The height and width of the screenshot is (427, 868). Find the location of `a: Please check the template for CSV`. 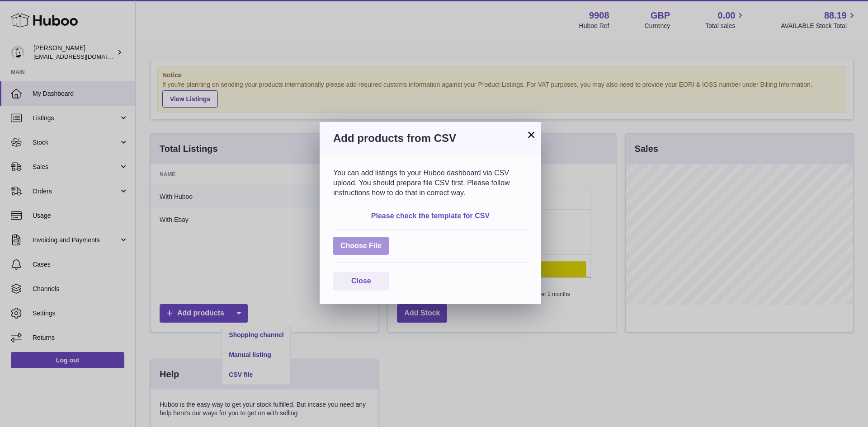

a: Please check the template for CSV is located at coordinates (430, 216).